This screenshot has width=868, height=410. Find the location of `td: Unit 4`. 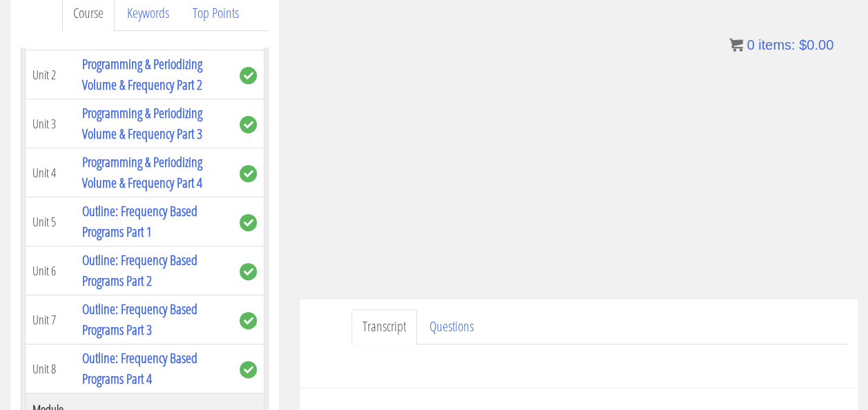

td: Unit 4 is located at coordinates (50, 173).